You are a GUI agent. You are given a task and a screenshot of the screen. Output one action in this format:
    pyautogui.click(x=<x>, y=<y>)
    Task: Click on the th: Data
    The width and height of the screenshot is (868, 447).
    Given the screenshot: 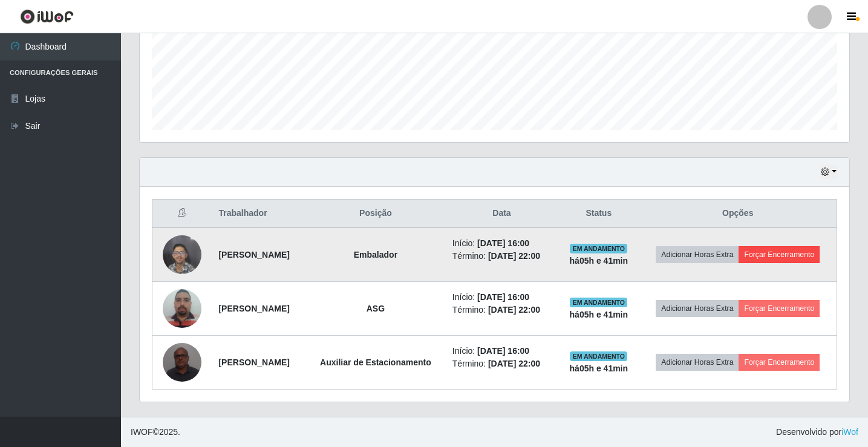 What is the action you would take?
    pyautogui.click(x=502, y=213)
    